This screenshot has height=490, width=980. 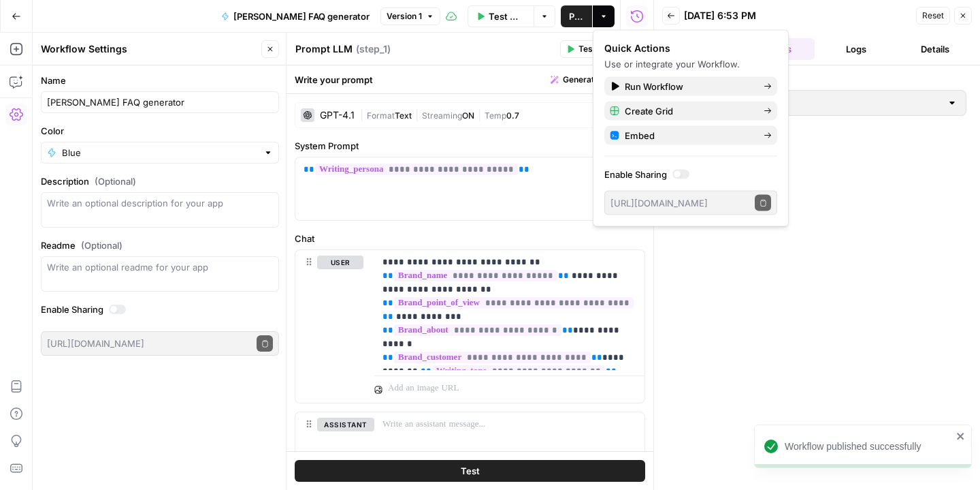 I want to click on span: Version 1, so click(x=404, y=17).